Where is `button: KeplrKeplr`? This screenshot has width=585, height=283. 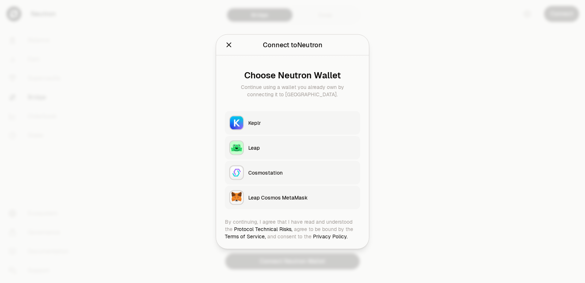
button: KeplrKeplr is located at coordinates (293, 123).